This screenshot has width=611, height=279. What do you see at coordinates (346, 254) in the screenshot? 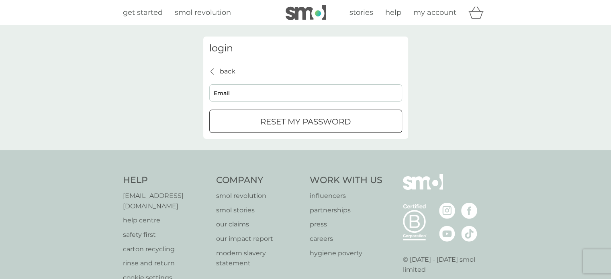
I see `p: hygiene poverty` at bounding box center [346, 254].